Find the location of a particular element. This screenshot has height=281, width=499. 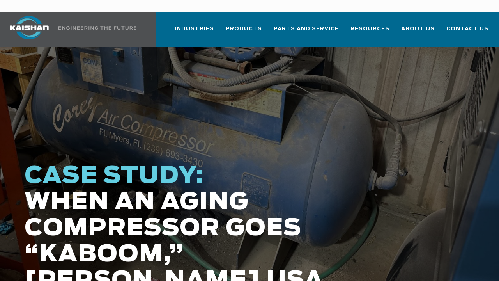

a: Resources is located at coordinates (370, 32).